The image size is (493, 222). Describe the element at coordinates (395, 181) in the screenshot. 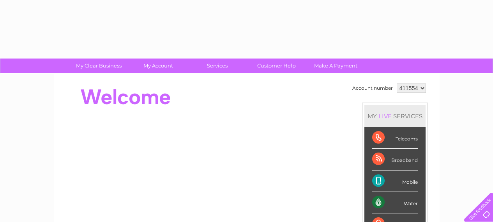

I see `div: Mobile` at that location.